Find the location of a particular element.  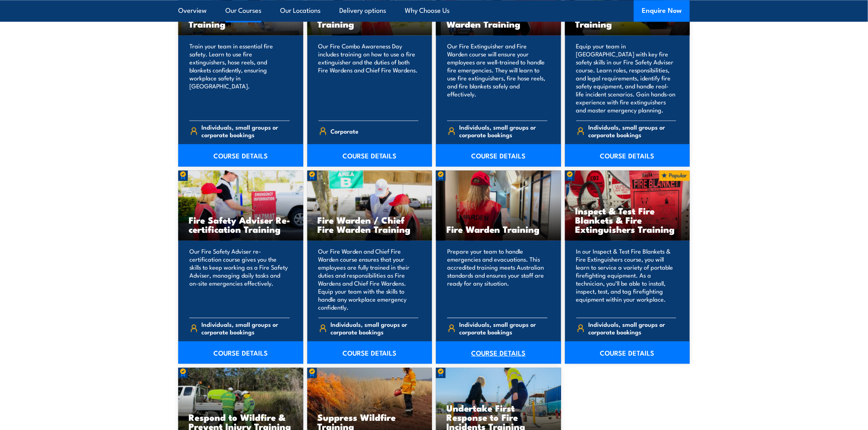

h3: Fire Extinguisher / Fire Warden Training is located at coordinates (498, 19).